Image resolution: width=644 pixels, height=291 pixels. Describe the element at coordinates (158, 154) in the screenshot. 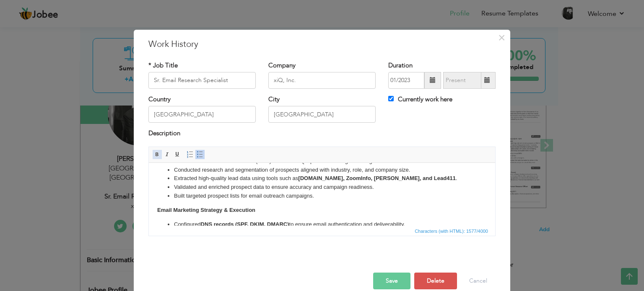

I see `a: Bold` at that location.